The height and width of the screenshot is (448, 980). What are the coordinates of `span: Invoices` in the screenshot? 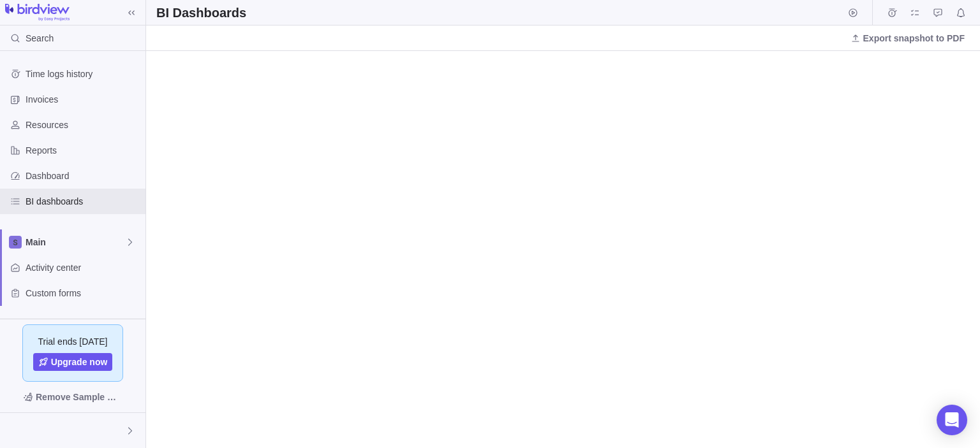 It's located at (83, 100).